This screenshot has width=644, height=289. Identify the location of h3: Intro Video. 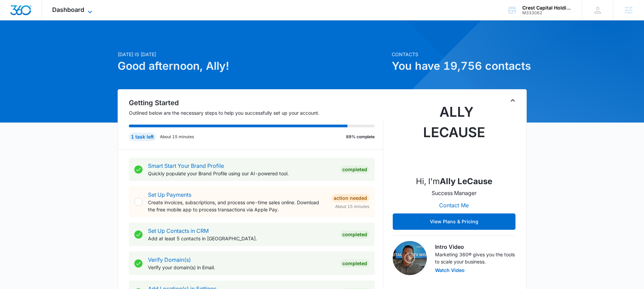
(475, 247).